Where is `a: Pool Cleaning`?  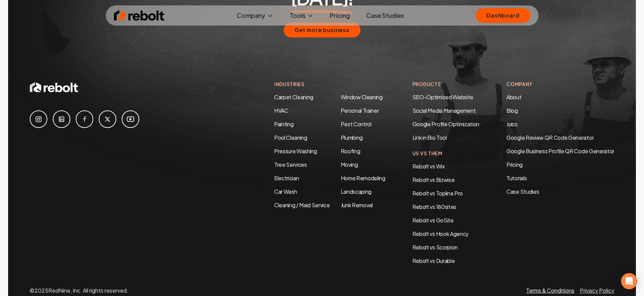
a: Pool Cleaning is located at coordinates (291, 138).